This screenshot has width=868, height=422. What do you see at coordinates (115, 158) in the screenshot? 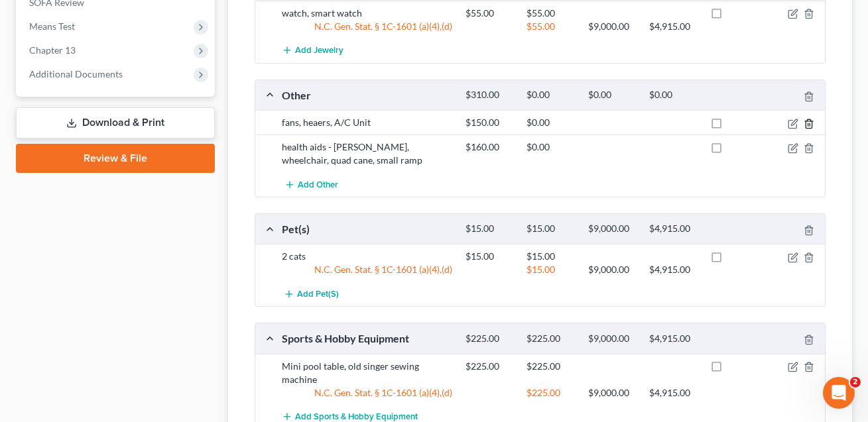
I see `a: Review & File` at bounding box center [115, 158].